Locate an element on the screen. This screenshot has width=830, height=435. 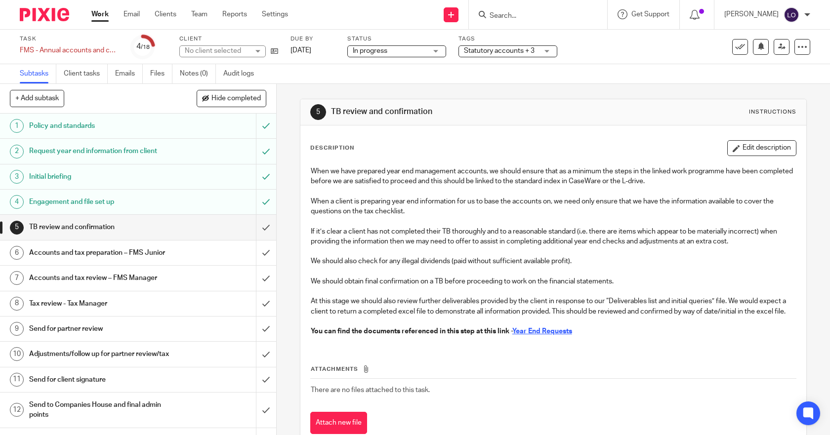
button: Hide completed is located at coordinates (231, 98).